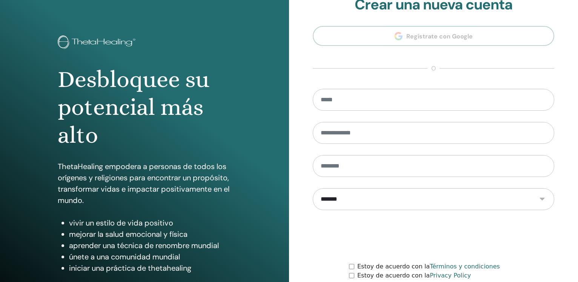 The height and width of the screenshot is (282, 578). What do you see at coordinates (150, 223) in the screenshot?
I see `li: vivir un estilo de vida positivo` at bounding box center [150, 223].